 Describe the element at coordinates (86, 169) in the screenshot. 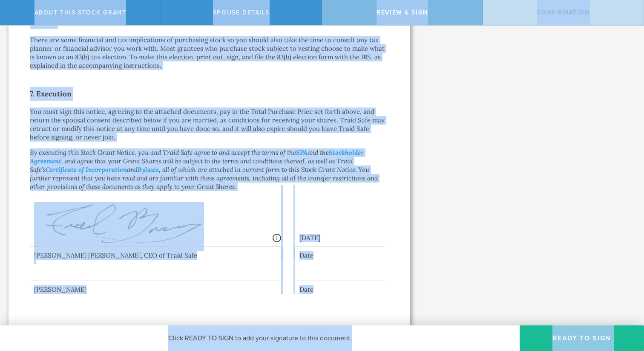

I see `a: Certificate of Incorporation` at that location.